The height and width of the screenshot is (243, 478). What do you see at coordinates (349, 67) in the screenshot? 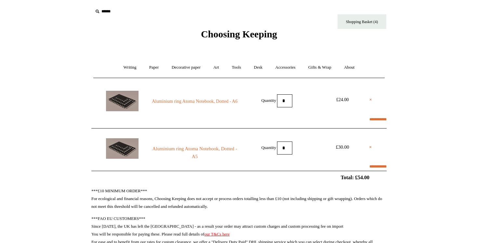
I see `a: About` at bounding box center [349, 67].